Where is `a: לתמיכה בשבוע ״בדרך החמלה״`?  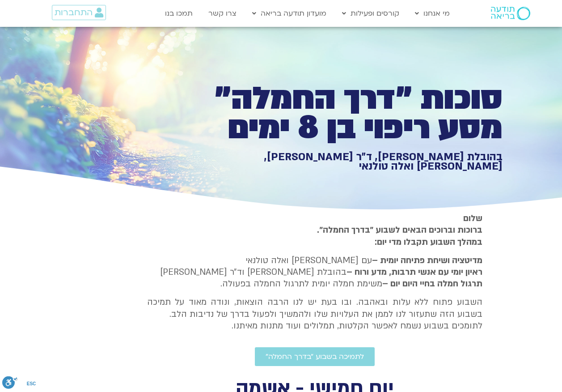 a: לתמיכה בשבוע ״בדרך החמלה״ is located at coordinates (314, 357).